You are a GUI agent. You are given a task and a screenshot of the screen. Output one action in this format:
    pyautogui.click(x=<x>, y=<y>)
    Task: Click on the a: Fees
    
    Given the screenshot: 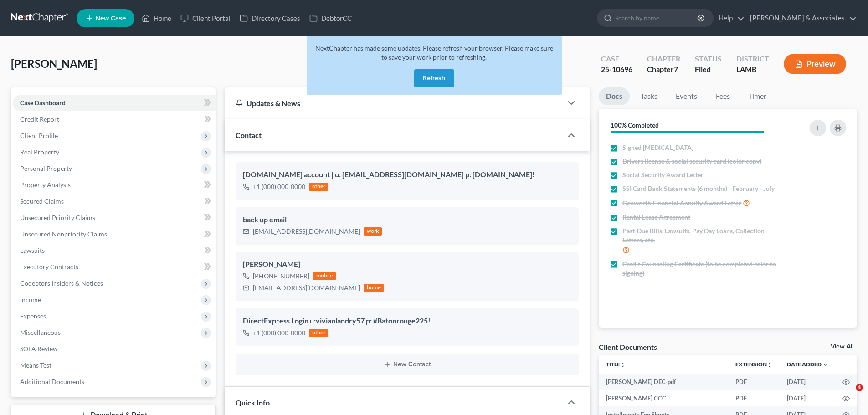 What is the action you would take?
    pyautogui.click(x=722, y=96)
    